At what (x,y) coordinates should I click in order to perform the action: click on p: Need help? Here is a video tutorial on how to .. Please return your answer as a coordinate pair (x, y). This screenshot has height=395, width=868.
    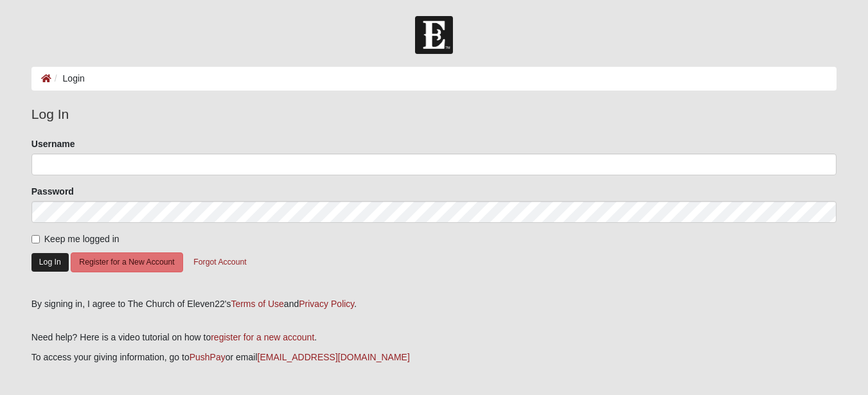
    Looking at the image, I should click on (433, 337).